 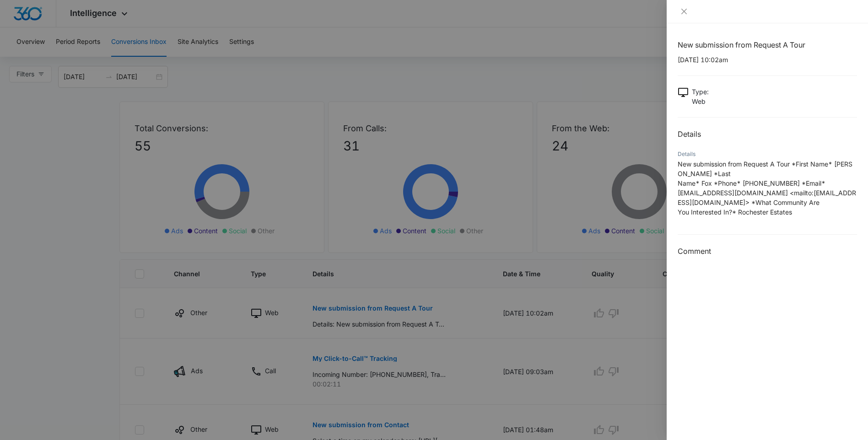 I want to click on h1: New submission from Request A Tour, so click(x=767, y=45).